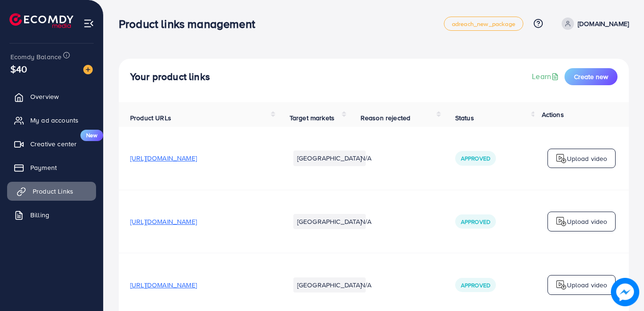  I want to click on h4: Your product links, so click(170, 77).